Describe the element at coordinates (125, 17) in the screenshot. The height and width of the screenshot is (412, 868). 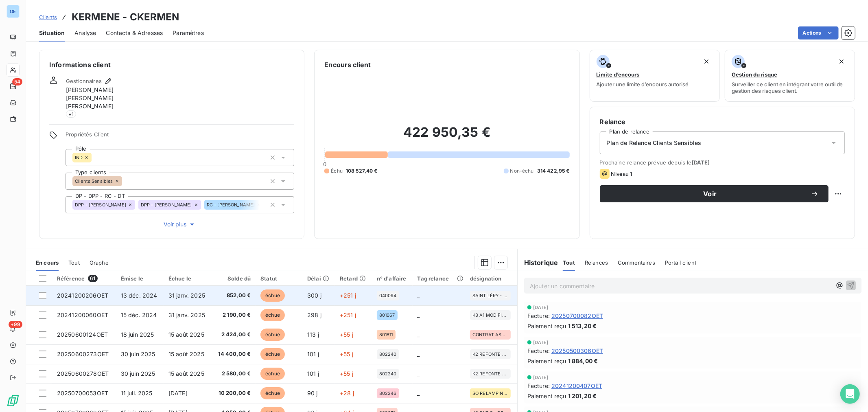
I see `h3: KERMENE - CKERMEN` at that location.